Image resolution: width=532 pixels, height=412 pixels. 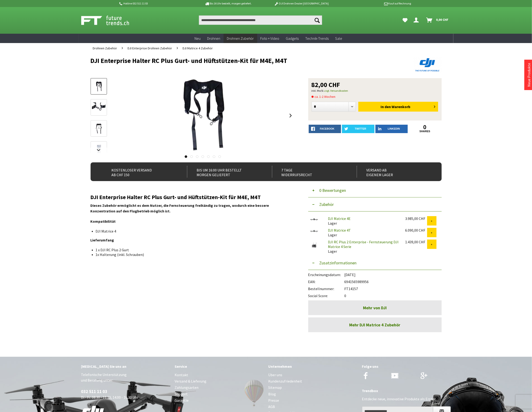 What do you see at coordinates (180, 208) in the screenshot?
I see `strong: Dieses Zubehör ermöglicht es dem Nutzer, die Fernsteuerung freihändig zu tragen, wodurch eine bes...` at bounding box center [180, 208].